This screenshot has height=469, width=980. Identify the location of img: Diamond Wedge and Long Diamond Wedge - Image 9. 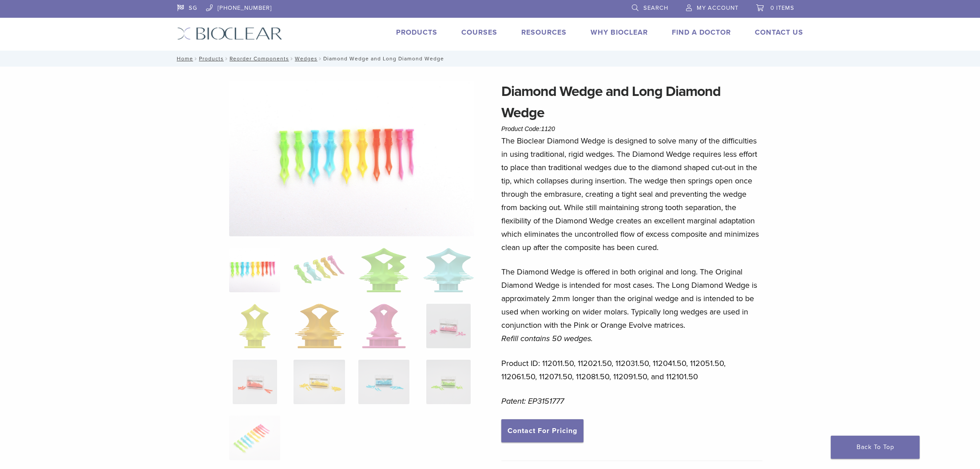
(255, 382).